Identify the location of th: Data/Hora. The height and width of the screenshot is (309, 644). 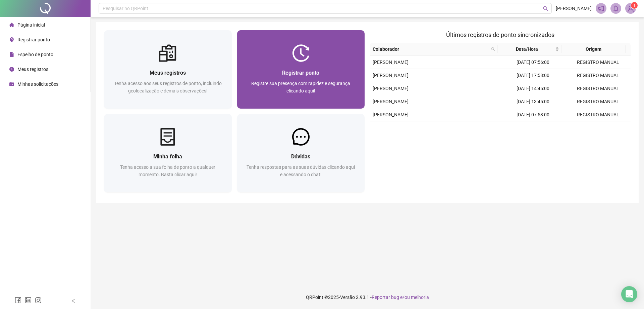
(530, 49).